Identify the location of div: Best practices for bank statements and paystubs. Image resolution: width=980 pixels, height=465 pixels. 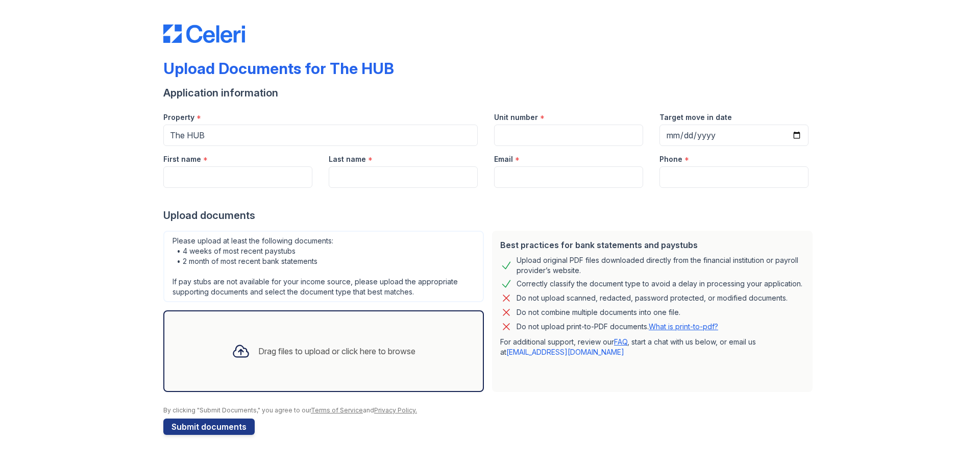
(652, 246).